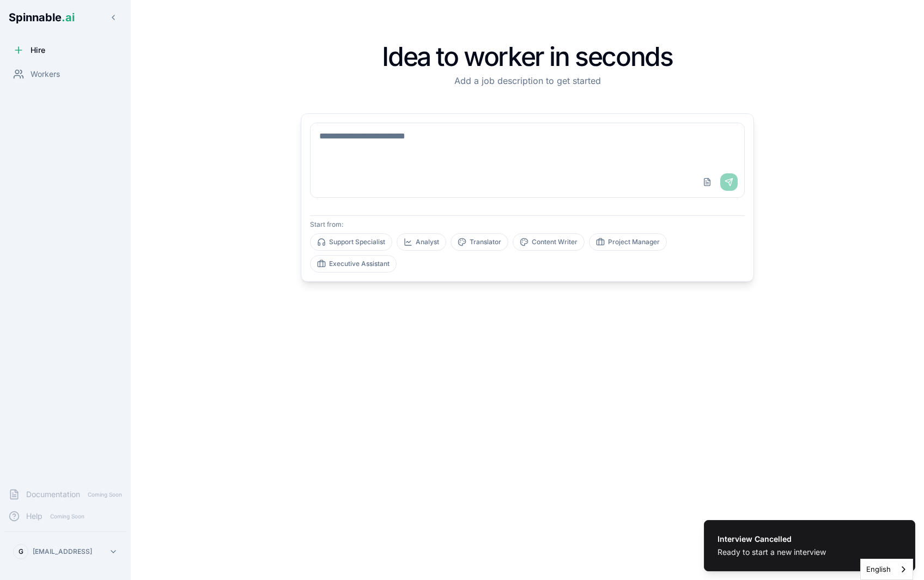  I want to click on div: Language, so click(886, 569).